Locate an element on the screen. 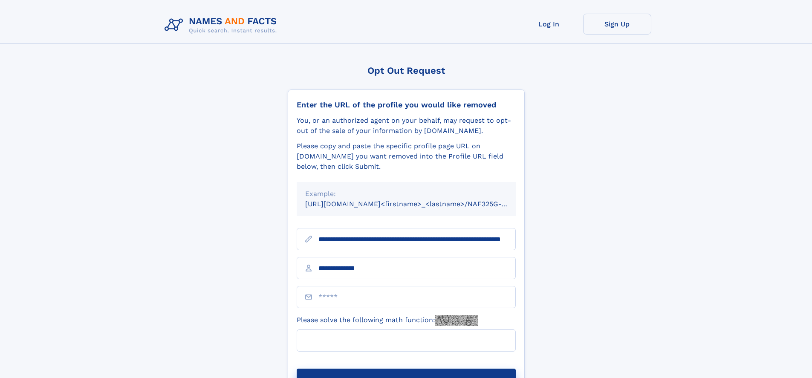  a: Sign Up is located at coordinates (617, 24).